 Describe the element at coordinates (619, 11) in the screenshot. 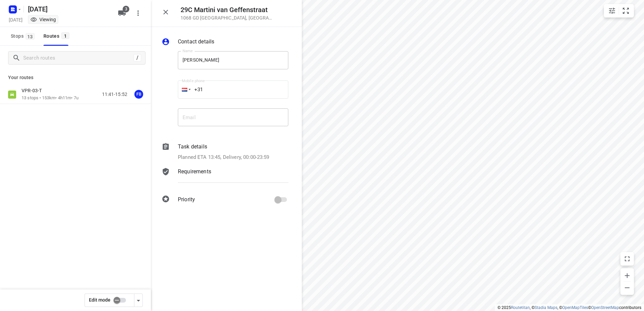

I see `div: small contained button group` at that location.